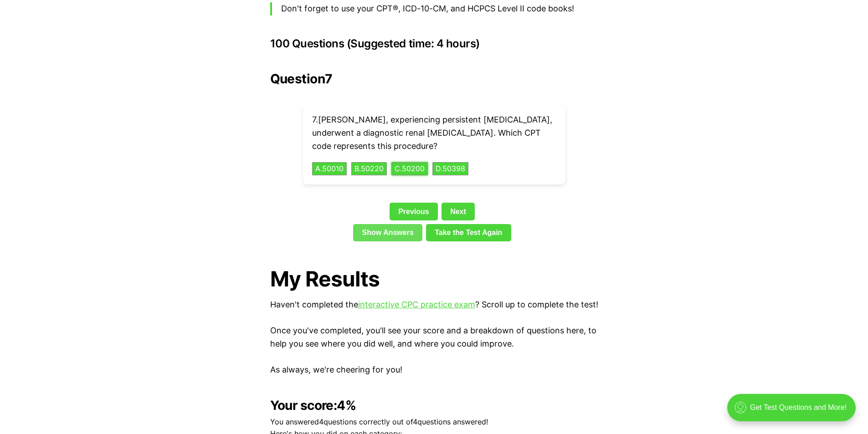 Image resolution: width=868 pixels, height=434 pixels. Describe the element at coordinates (434, 279) in the screenshot. I see `h1: My Results` at that location.